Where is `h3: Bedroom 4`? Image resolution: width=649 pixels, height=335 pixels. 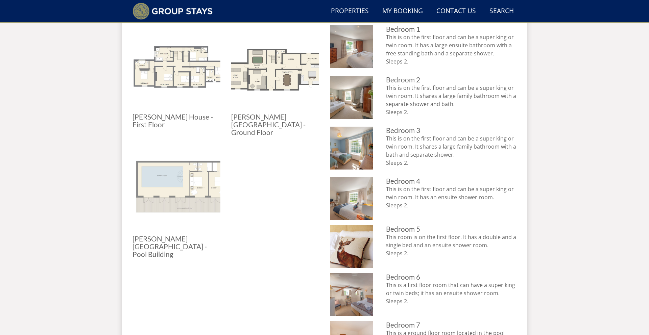
h3: Bedroom 4 is located at coordinates (451, 181).